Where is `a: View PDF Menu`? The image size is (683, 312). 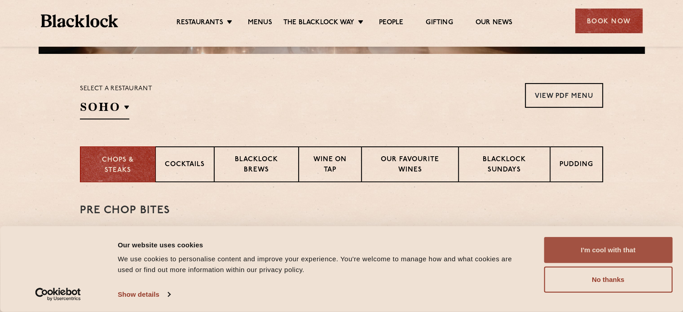 a: View PDF Menu is located at coordinates (564, 95).